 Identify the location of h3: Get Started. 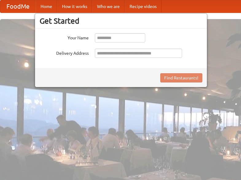
(121, 21).